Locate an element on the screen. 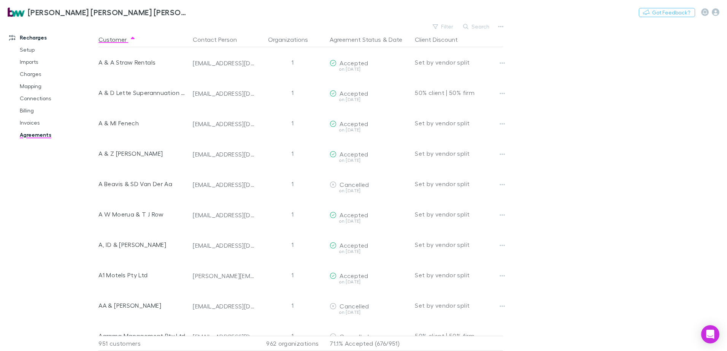 This screenshot has width=727, height=351. div: A & MI Fenech is located at coordinates (143, 123).